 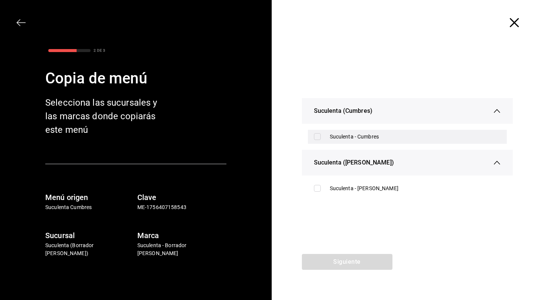 I want to click on h6: Sucursal, so click(x=90, y=235).